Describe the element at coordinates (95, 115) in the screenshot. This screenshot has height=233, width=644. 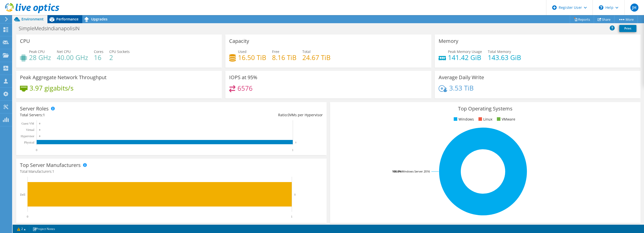
I see `div: Total Servers:` at that location.